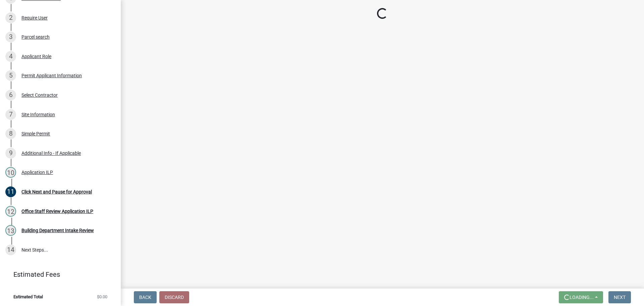 The height and width of the screenshot is (306, 644). I want to click on span: Estimated Total, so click(28, 297).